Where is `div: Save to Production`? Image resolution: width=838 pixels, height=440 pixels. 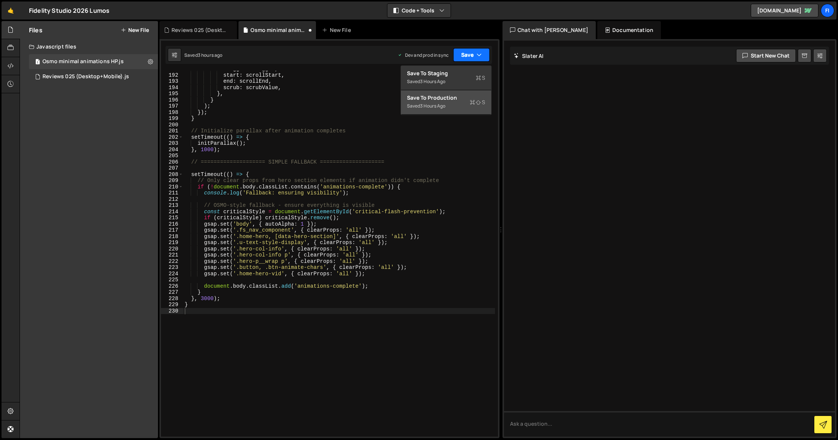
div: Save to Production is located at coordinates (446, 98).